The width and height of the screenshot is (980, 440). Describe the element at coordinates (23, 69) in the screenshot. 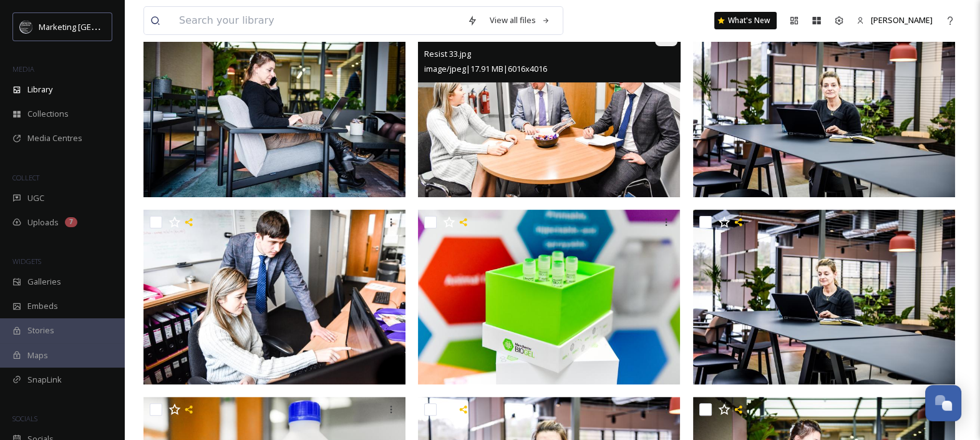

I see `span: MEDIA` at that location.